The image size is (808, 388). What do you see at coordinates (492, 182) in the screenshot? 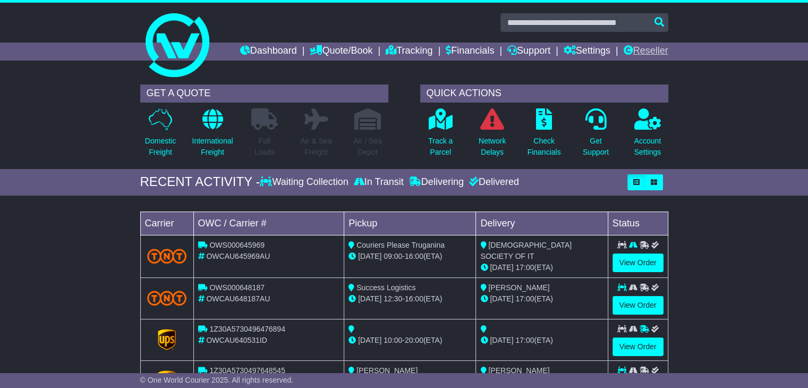
I see `div: Delivered` at bounding box center [492, 182].